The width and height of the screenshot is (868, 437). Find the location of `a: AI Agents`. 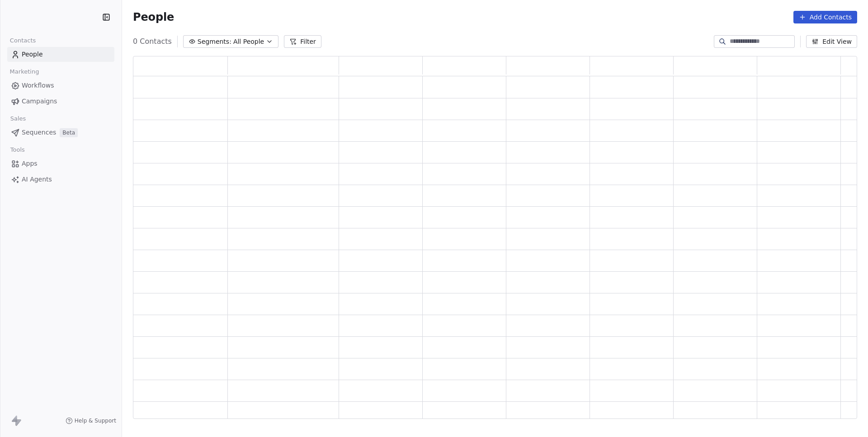

a: AI Agents is located at coordinates (60, 179).